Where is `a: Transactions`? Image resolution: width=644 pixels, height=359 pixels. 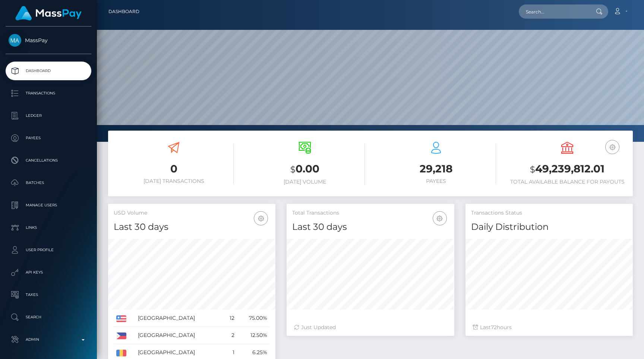 a: Transactions is located at coordinates (48, 93).